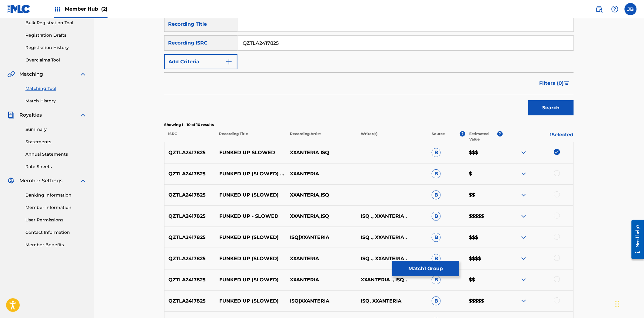 Image resolution: width=644 pixels, height=318 pixels. Describe the element at coordinates (56, 207) in the screenshot. I see `a: Member Information` at that location.